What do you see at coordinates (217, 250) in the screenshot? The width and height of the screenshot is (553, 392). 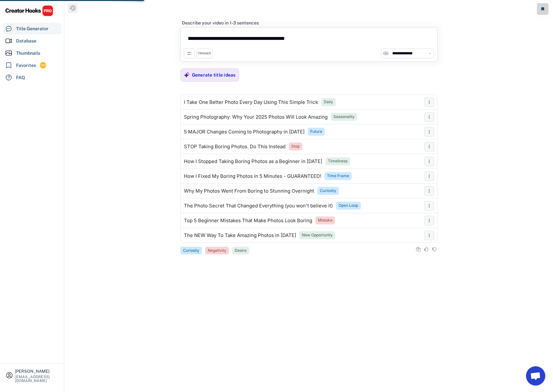 I see `div: Negativity` at bounding box center [217, 250].